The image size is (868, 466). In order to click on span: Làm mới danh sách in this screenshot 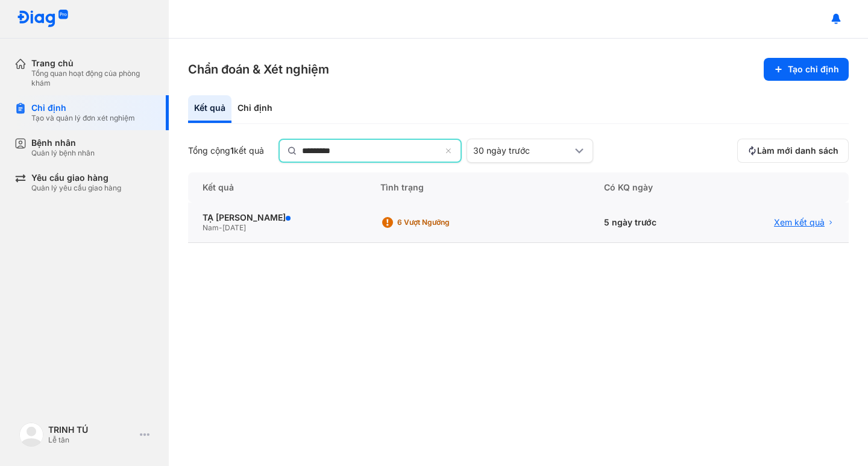, I will do `click(798, 151)`.